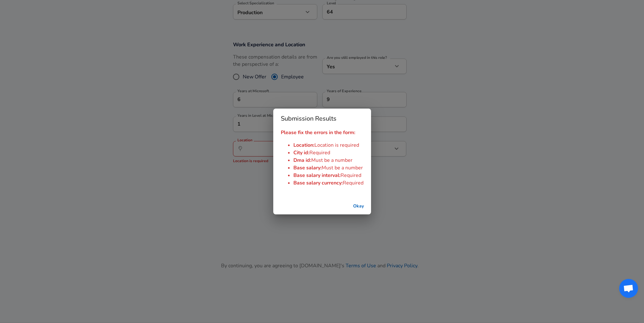 This screenshot has height=323, width=644. Describe the element at coordinates (302, 160) in the screenshot. I see `span: Dma id :` at that location.